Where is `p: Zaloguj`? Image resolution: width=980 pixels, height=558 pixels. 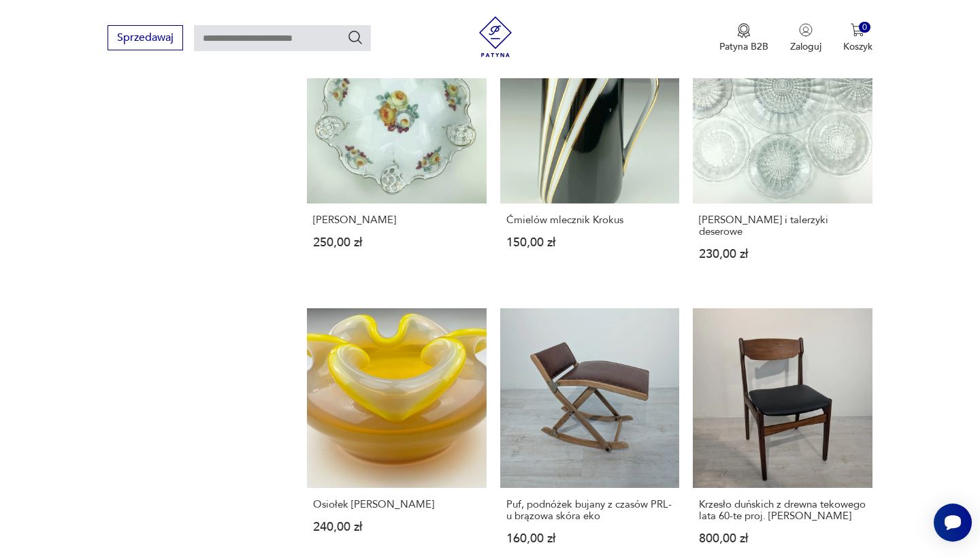 p: Zaloguj is located at coordinates (805, 46).